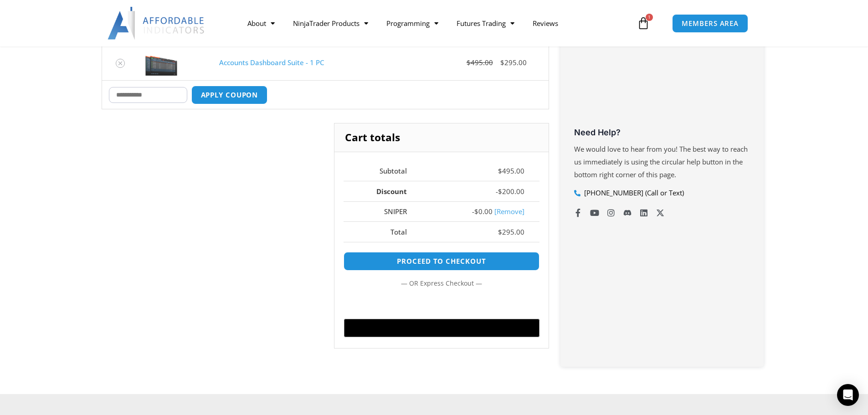 This screenshot has width=868, height=415. Describe the element at coordinates (511, 192) in the screenshot. I see `bdi: 200.00` at that location.